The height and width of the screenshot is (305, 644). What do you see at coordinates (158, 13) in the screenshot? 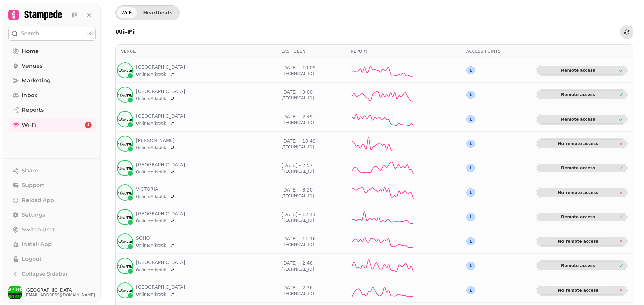
I see `button: Heartbeats` at bounding box center [158, 13].